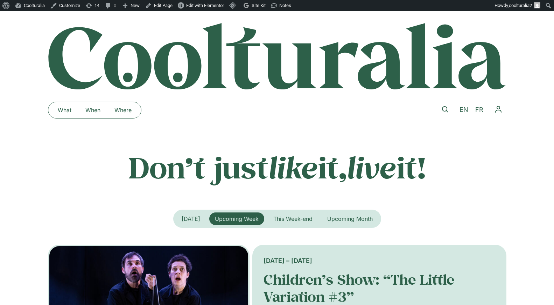  What do you see at coordinates (205, 5) in the screenshot?
I see `span: Edit with Elementor` at bounding box center [205, 5].